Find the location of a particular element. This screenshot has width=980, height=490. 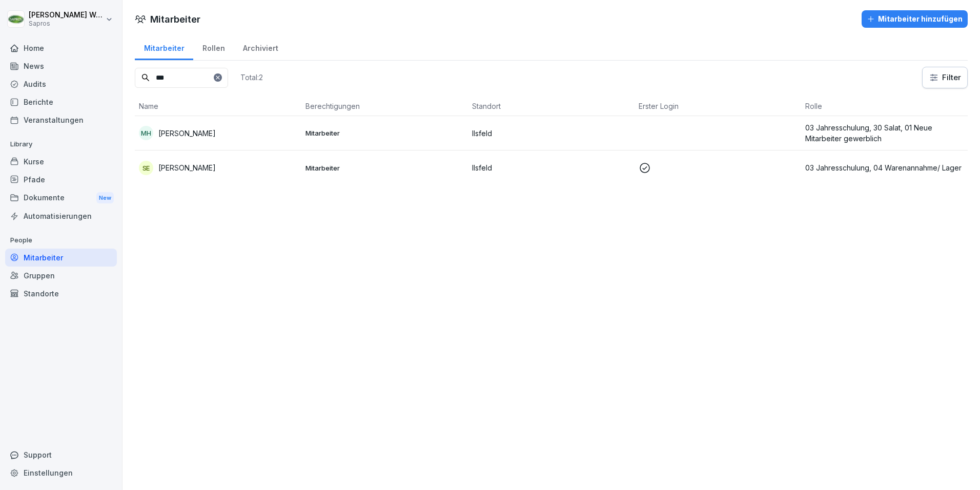

p: Sapros is located at coordinates (66, 24).